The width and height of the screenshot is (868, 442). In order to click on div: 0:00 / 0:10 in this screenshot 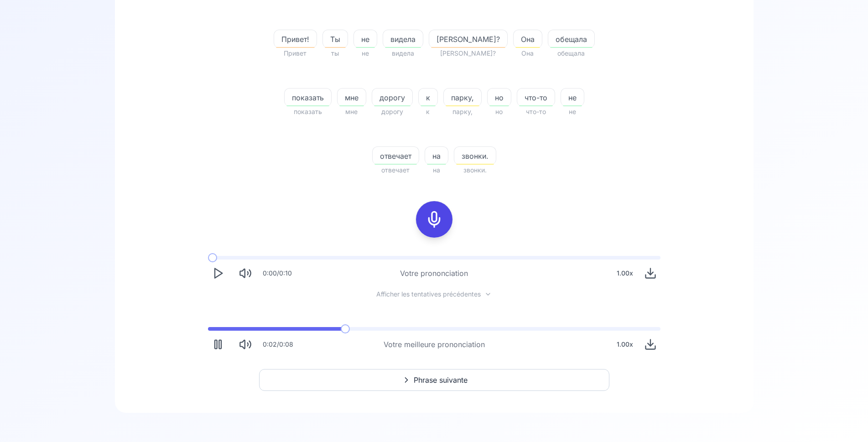, I will do `click(278, 273)`.